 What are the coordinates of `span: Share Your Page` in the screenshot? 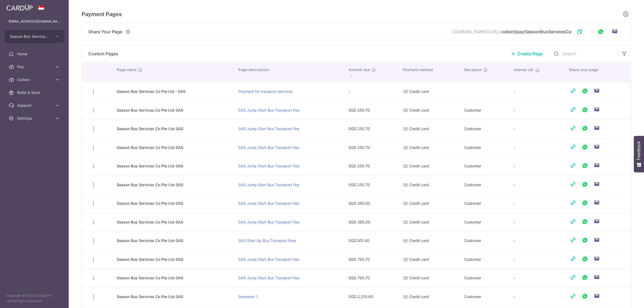 It's located at (105, 32).